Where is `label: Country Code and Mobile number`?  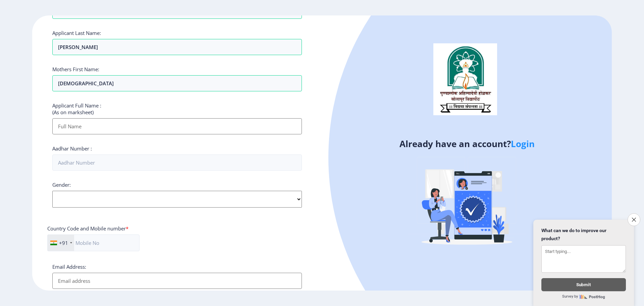
label: Country Code and Mobile number is located at coordinates (88, 228).